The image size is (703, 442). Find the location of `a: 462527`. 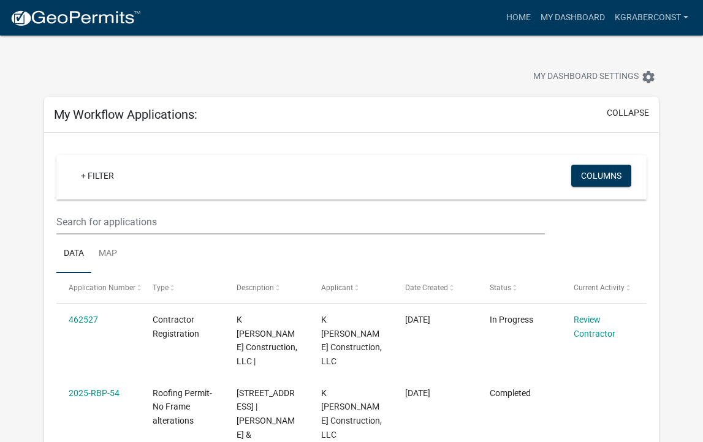

a: 462527 is located at coordinates (83, 320).